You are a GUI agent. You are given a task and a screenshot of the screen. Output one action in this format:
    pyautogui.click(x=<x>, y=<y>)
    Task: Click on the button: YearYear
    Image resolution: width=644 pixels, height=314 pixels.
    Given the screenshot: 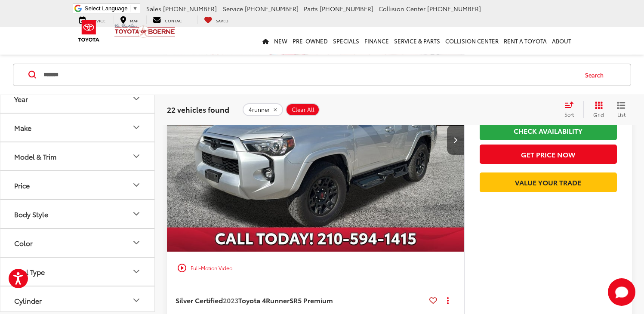 What is the action you would take?
    pyautogui.click(x=78, y=98)
    